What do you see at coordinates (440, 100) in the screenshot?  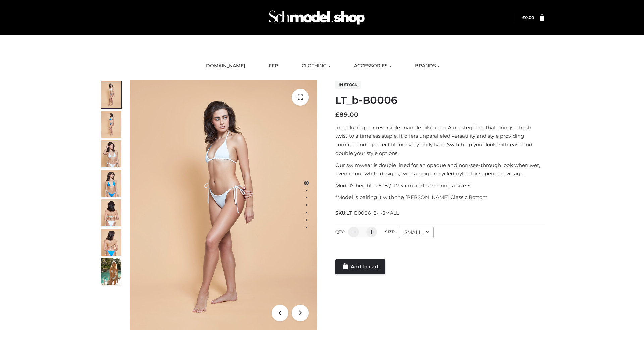 I see `h1: LT_b-B0006` at bounding box center [440, 100].